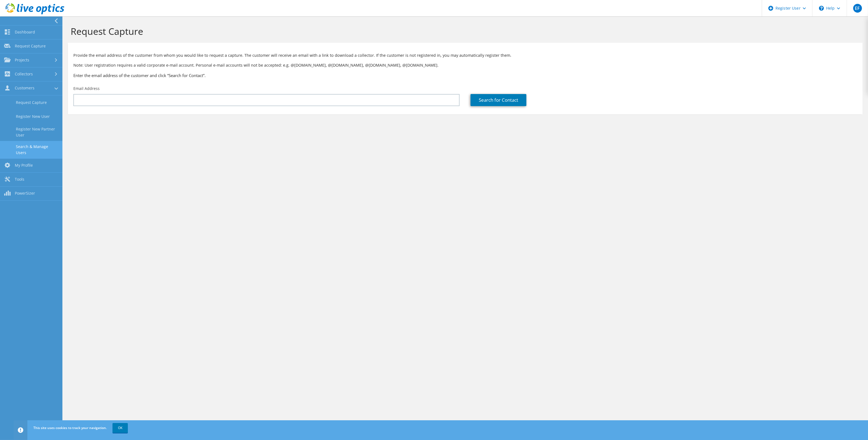  I want to click on p: Provide the email address of the customer from whom you would like to request a capture. The cust..., so click(465, 55).